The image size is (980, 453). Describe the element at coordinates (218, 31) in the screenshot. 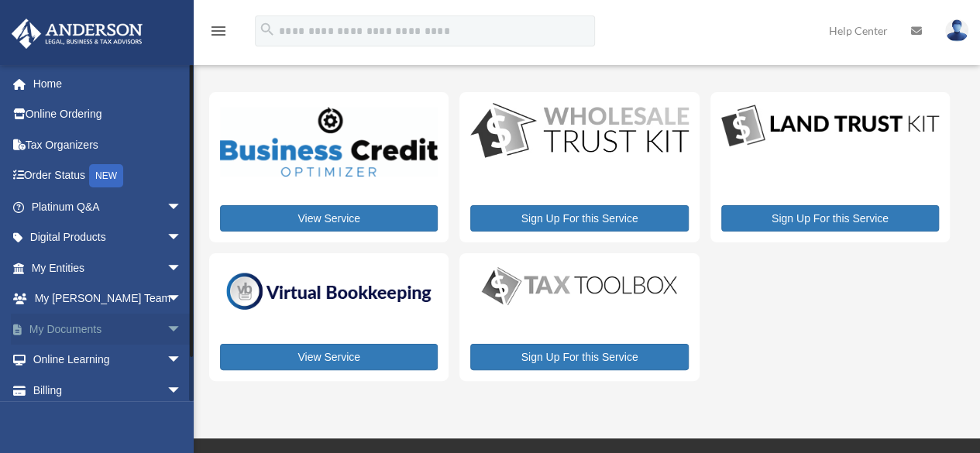

I see `i: menu` at that location.